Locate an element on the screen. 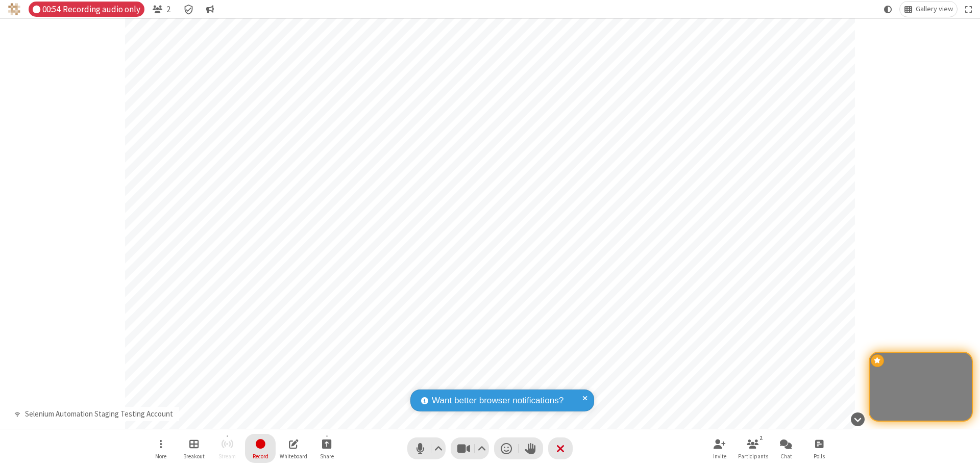 This screenshot has width=980, height=467. button: Stop recording is located at coordinates (260, 449).